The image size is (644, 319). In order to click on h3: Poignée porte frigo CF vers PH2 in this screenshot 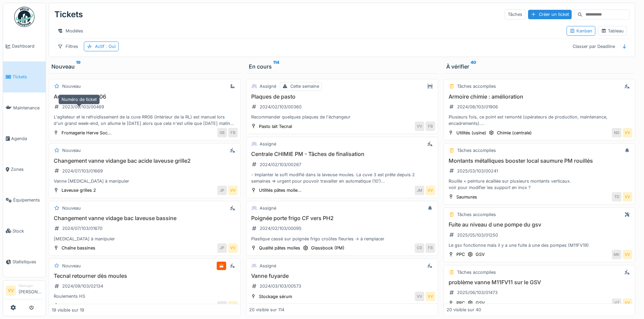, I will do `click(343, 219)`.